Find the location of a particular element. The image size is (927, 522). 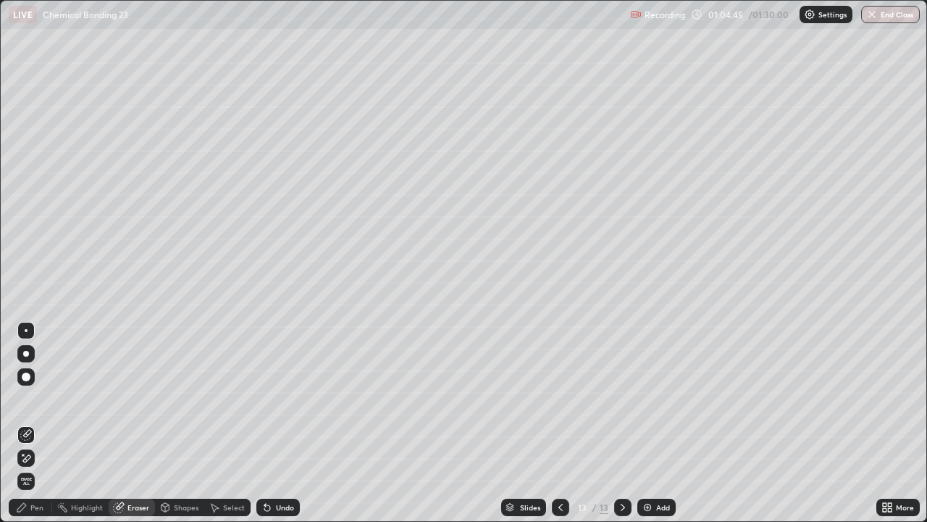

div: Highlight is located at coordinates (87, 507).